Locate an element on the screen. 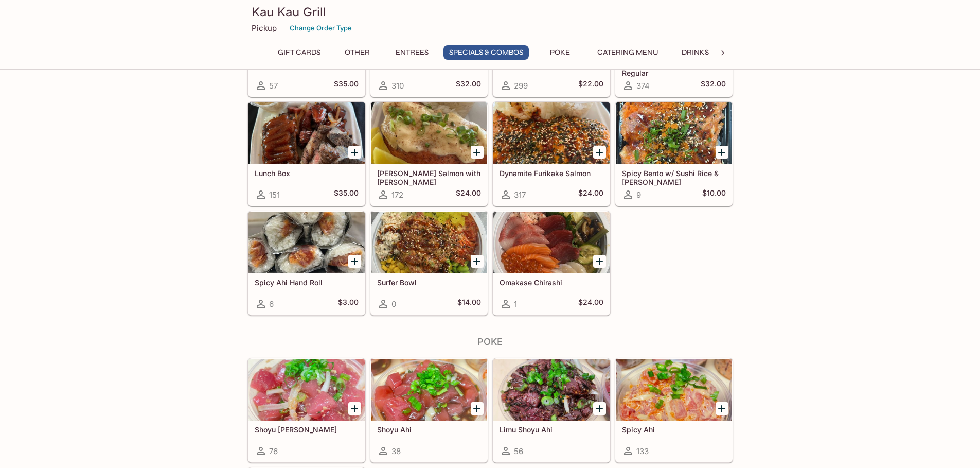  h3: Kau Kau Grill is located at coordinates (490, 12).